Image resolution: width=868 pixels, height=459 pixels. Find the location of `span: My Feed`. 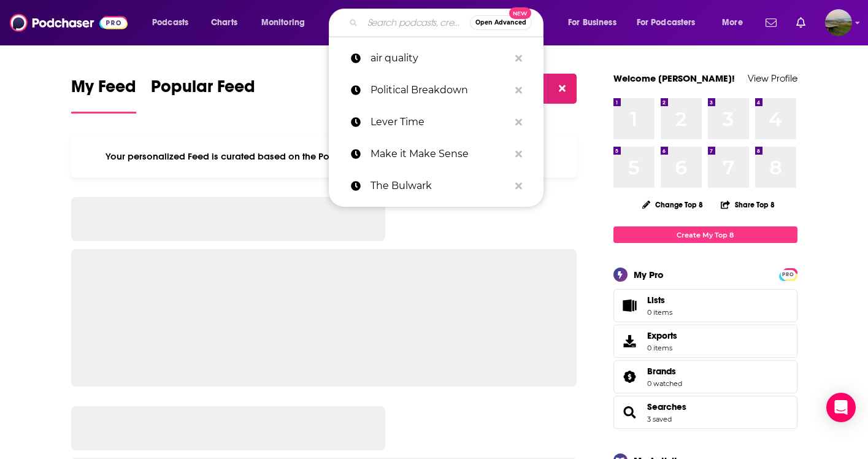

span: My Feed is located at coordinates (104, 90).